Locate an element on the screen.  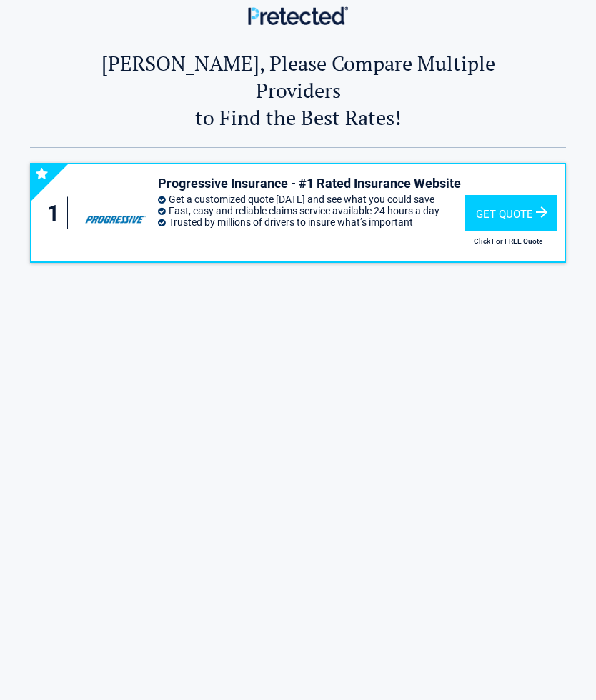
li: Fast, easy and reliable claims service available 24 hours a day is located at coordinates (311, 211).